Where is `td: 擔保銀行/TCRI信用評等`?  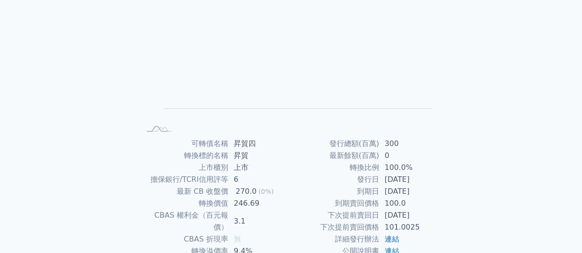
td: 擔保銀行/TCRI信用評等 is located at coordinates (184, 180).